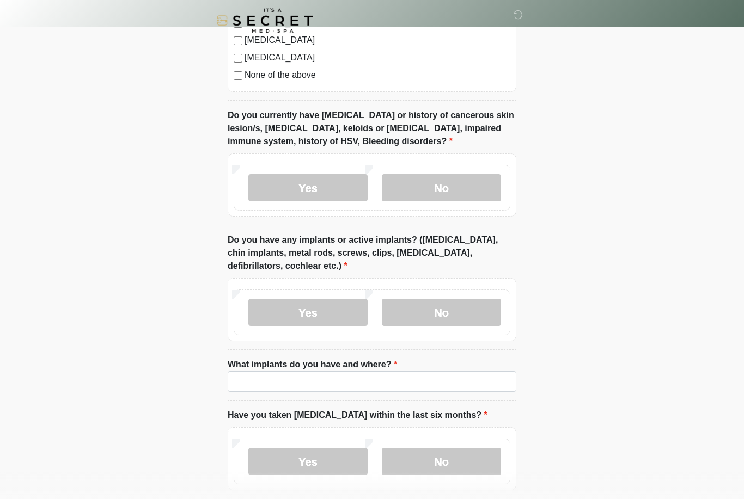  I want to click on label: What implants do you have and where?, so click(312, 365).